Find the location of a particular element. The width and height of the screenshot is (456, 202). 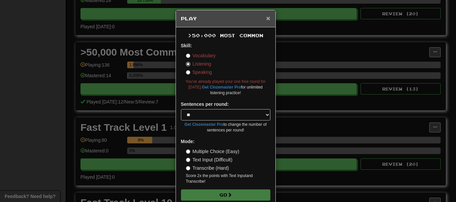

button: Go is located at coordinates (225, 195).